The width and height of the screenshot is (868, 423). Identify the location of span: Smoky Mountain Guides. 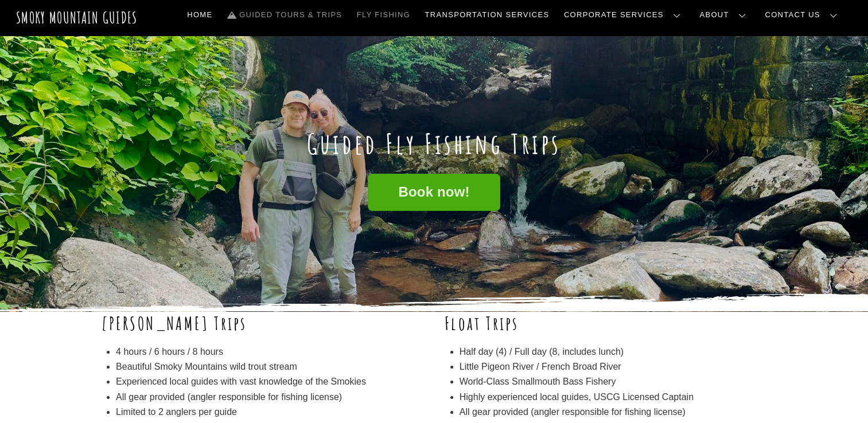
(77, 17).